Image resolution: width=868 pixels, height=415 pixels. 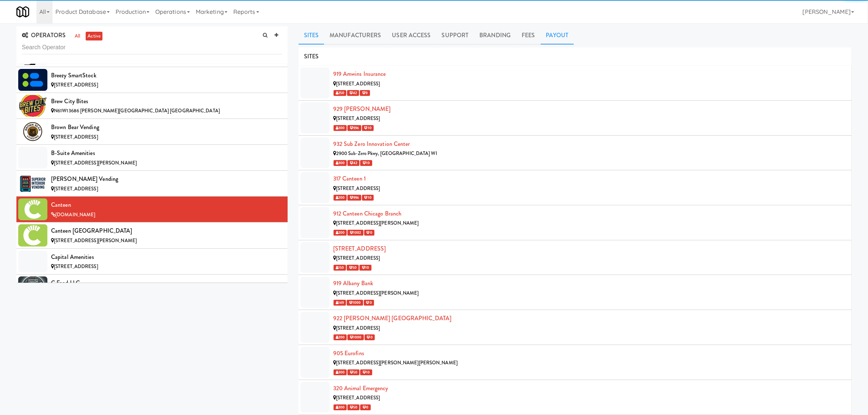 I want to click on div: B-Suite Amenities, so click(x=167, y=153).